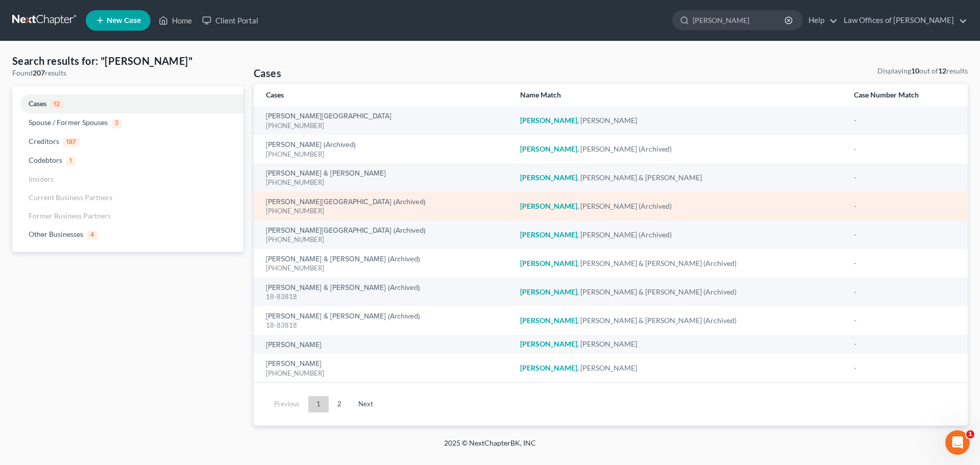 Image resolution: width=980 pixels, height=465 pixels. What do you see at coordinates (55, 234) in the screenshot?
I see `span: Other Businesses` at bounding box center [55, 234].